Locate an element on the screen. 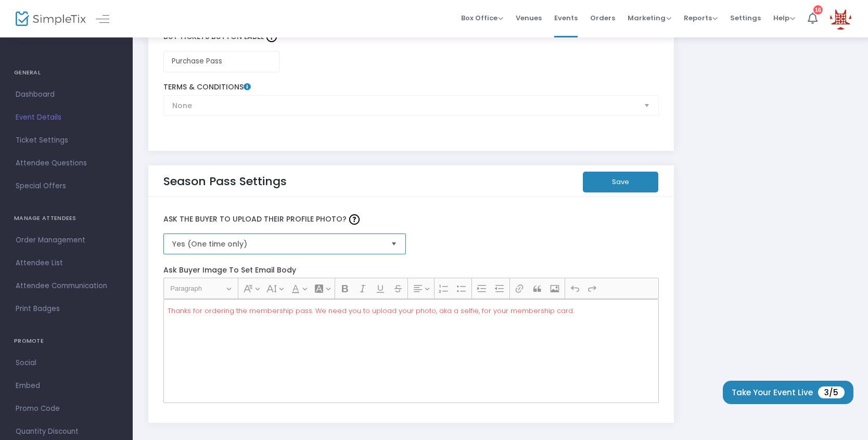  button: Select is located at coordinates (393, 244).